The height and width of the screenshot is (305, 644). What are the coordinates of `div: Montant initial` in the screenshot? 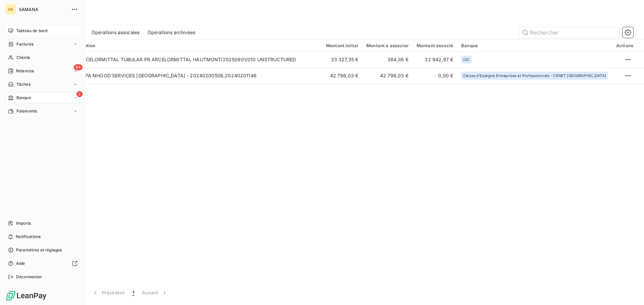 It's located at (342, 46).